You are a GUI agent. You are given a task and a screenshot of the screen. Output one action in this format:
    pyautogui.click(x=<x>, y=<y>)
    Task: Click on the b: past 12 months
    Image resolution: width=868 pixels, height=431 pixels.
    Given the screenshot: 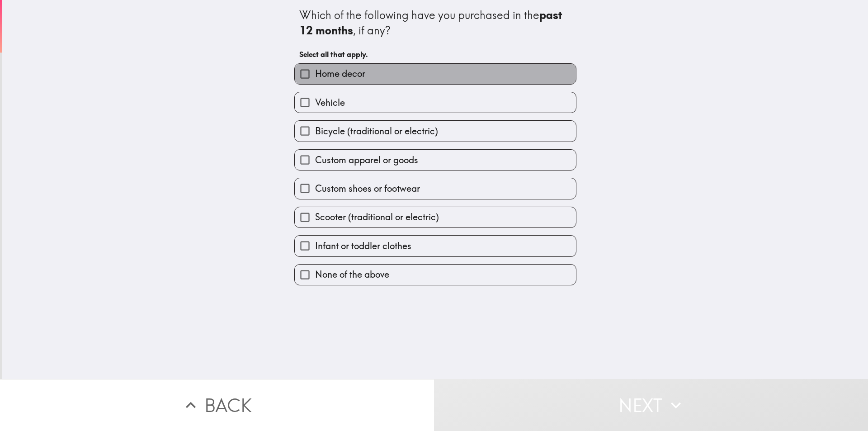 What is the action you would take?
    pyautogui.click(x=431, y=22)
    